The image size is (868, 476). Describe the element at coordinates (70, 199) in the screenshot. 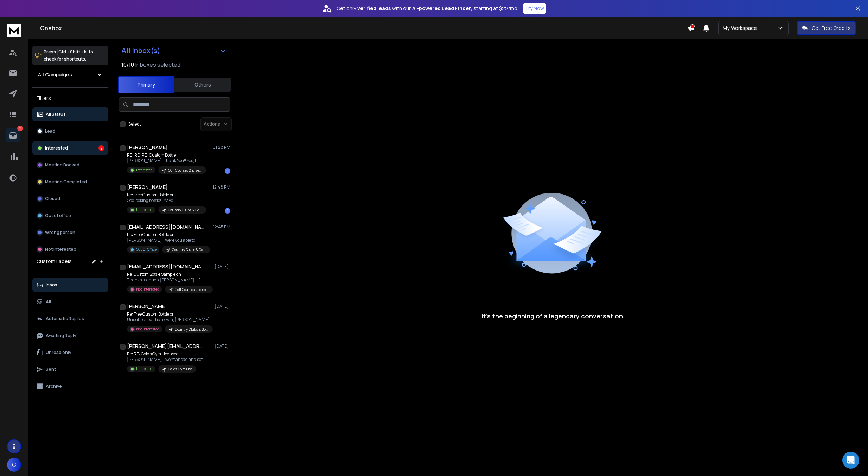

I see `button: Closed` at that location.